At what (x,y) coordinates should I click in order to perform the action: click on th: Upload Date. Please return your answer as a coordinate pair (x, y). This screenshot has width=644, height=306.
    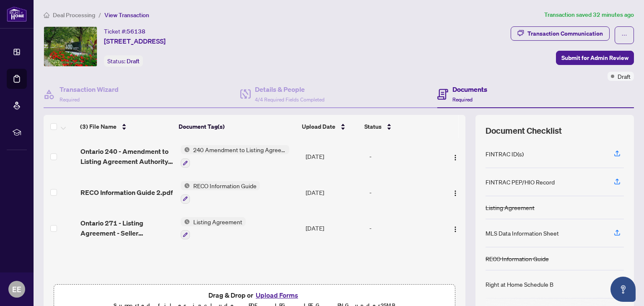
    Looking at the image, I should click on (330, 127).